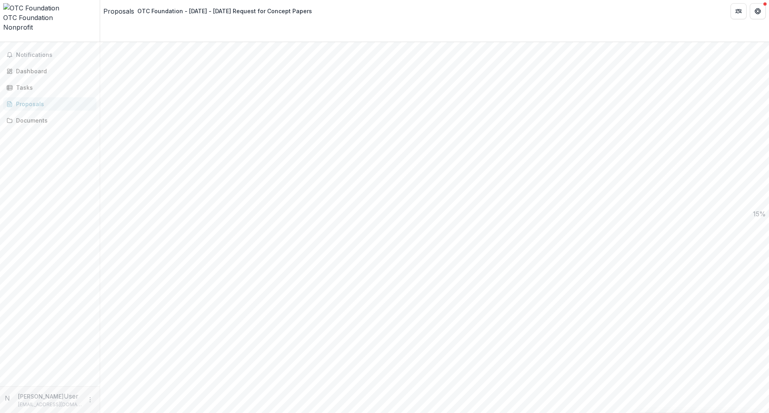 The image size is (769, 413). I want to click on p: User, so click(71, 396).